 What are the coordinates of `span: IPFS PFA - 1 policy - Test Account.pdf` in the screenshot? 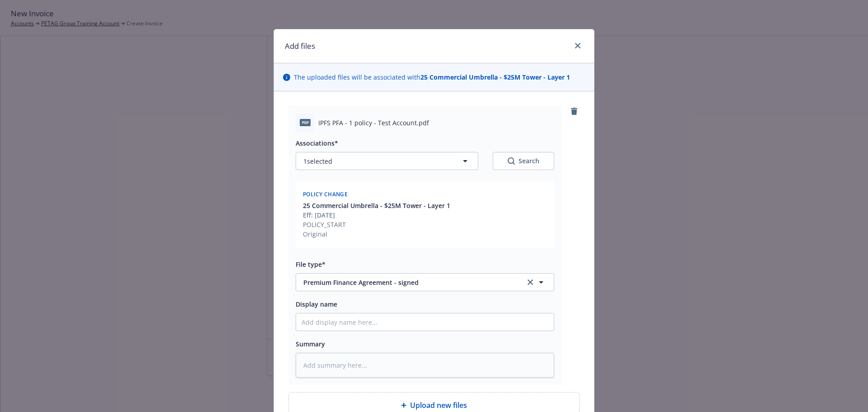 It's located at (374, 123).